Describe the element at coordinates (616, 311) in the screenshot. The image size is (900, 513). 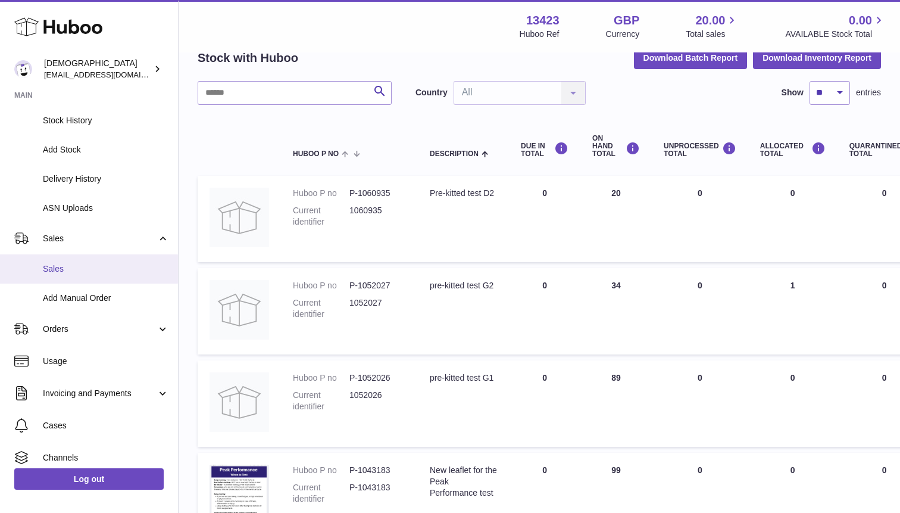
I see `td: 34` at that location.